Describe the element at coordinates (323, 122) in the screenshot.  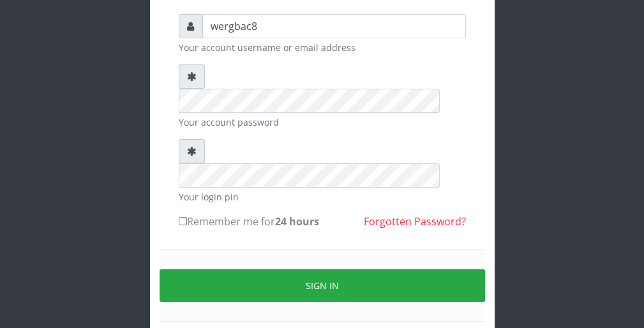
I see `small: Your account password` at that location.